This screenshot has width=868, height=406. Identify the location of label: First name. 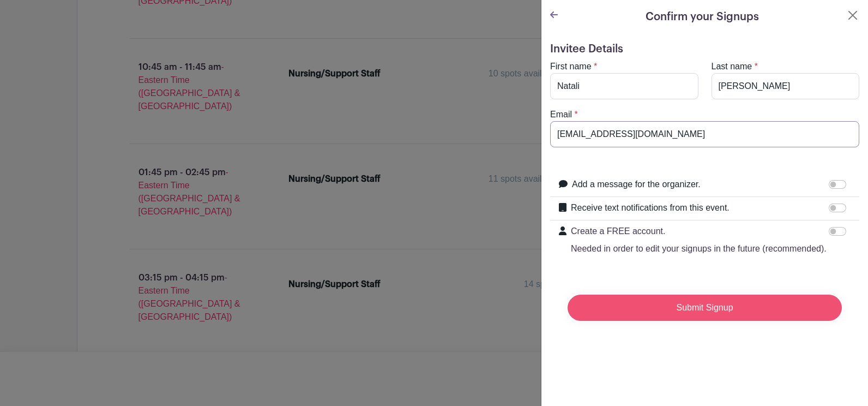
(571, 67).